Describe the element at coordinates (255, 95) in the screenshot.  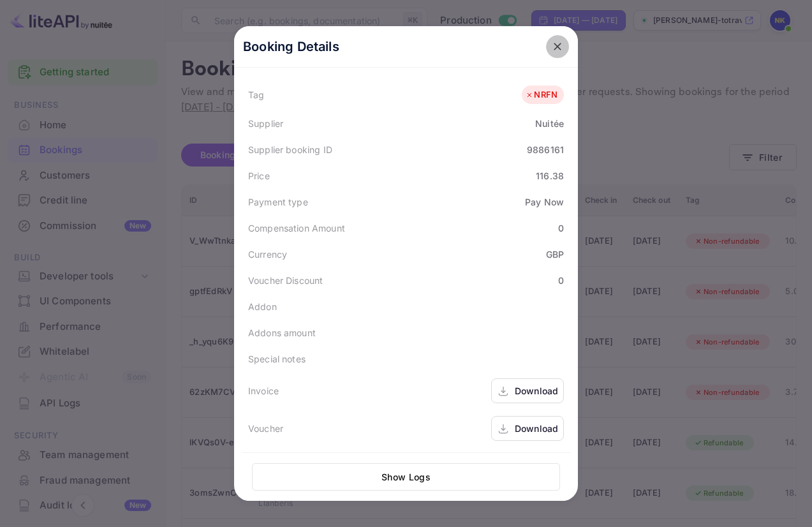
I see `div: Tag` at that location.